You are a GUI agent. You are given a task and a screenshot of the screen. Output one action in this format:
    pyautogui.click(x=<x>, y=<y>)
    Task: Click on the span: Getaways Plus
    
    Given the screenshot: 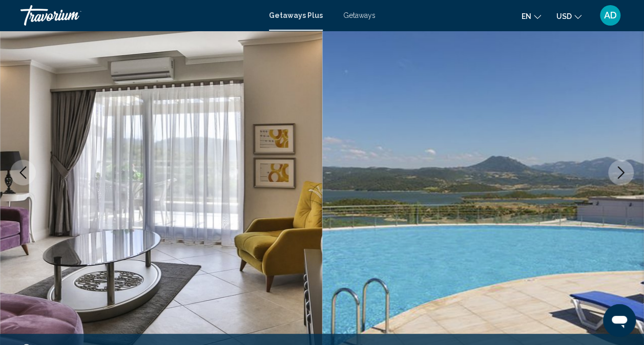 What is the action you would take?
    pyautogui.click(x=296, y=16)
    